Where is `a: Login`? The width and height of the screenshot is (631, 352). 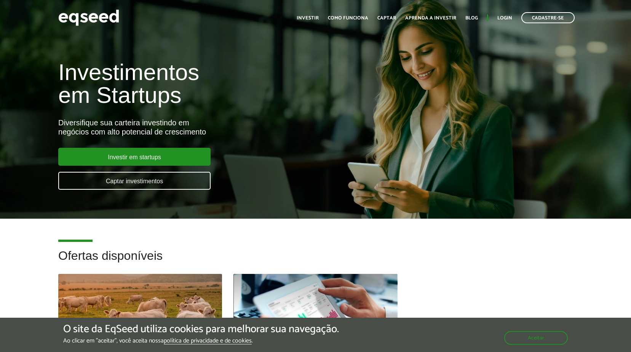 a: Login is located at coordinates (505, 18).